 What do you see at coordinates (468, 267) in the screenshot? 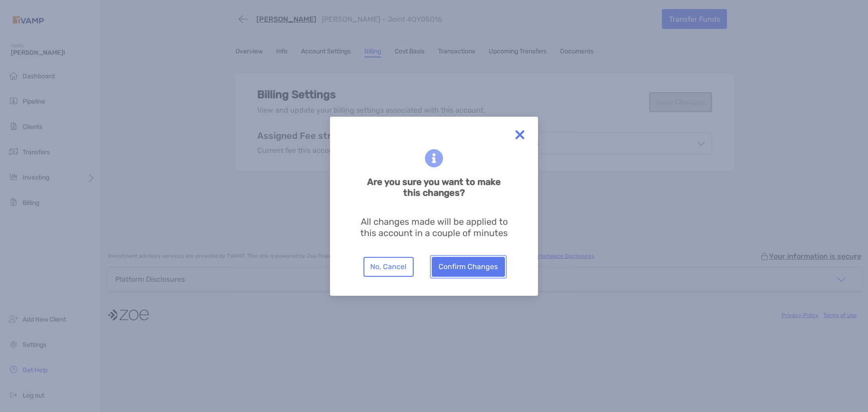
I see `button: Confirm Changes` at bounding box center [468, 267].